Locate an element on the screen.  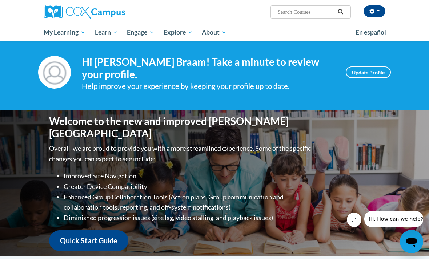
button: Account Settings is located at coordinates (374, 11).